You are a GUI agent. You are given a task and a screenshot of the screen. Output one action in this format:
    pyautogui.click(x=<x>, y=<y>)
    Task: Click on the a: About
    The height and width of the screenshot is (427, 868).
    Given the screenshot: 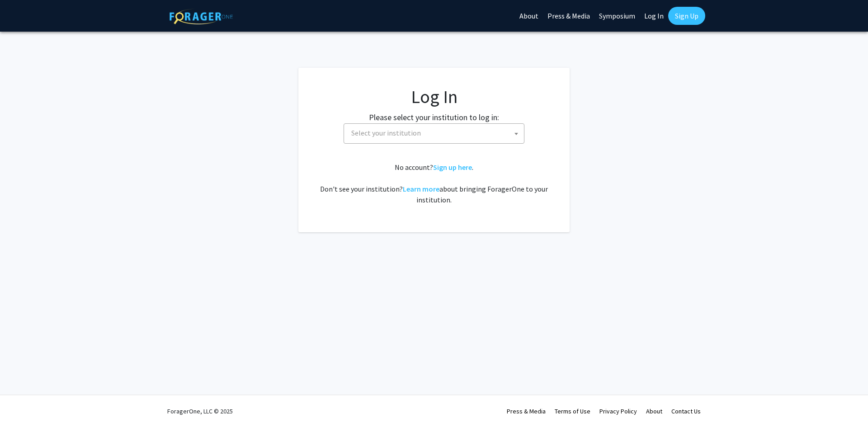 What is the action you would take?
    pyautogui.click(x=654, y=412)
    